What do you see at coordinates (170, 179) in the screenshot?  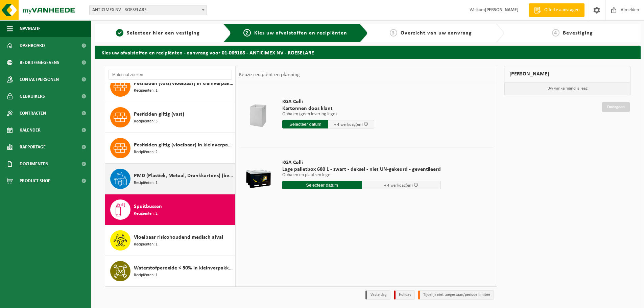 I see `button: PMD (Plastiek, Metaal, Drankkartons) (bedrijven) Recipiënten: 1` at bounding box center [170, 179].